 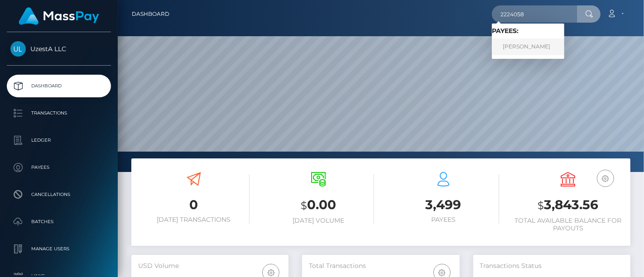 What do you see at coordinates (59, 113) in the screenshot?
I see `a: Transactions` at bounding box center [59, 113].